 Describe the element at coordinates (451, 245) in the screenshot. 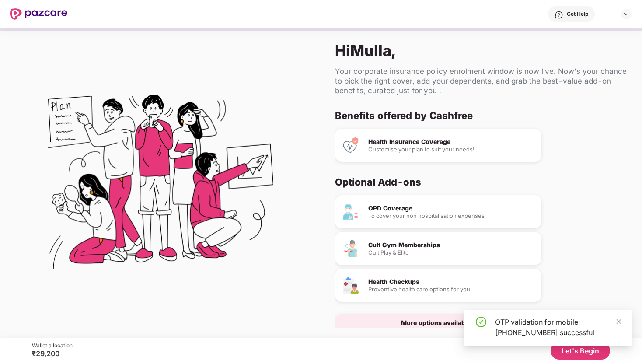

I see `div: Cult Gym Memberships` at that location.